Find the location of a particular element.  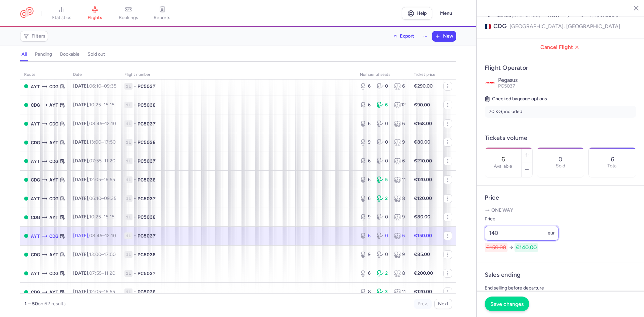

time: 11:20 is located at coordinates (110, 161).